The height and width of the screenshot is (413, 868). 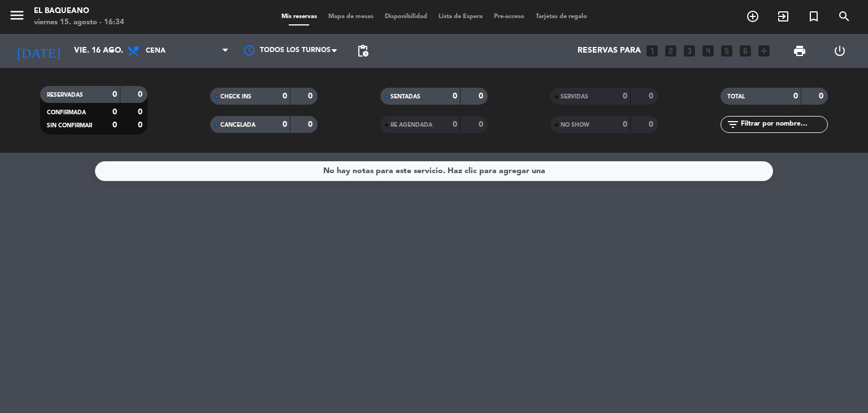 What do you see at coordinates (746, 51) in the screenshot?
I see `i: looks_6` at bounding box center [746, 51].